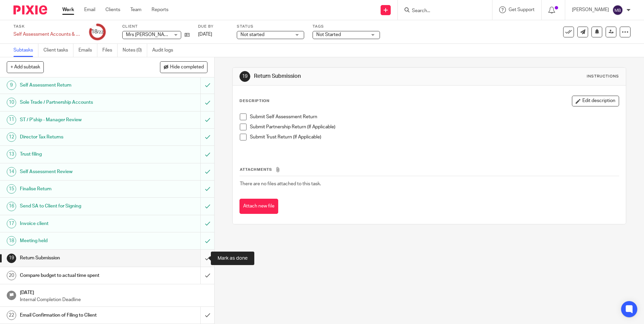  I want to click on span: There are no files attached to this task., so click(280, 184).